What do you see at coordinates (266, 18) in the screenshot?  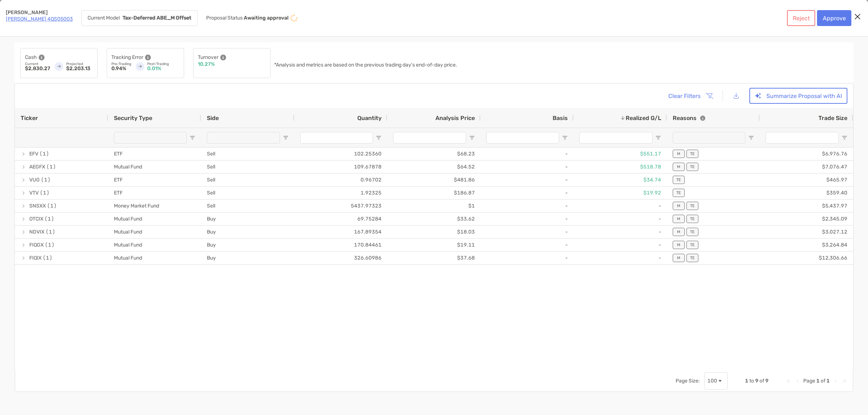 I see `p: Awaiting approval` at bounding box center [266, 18].